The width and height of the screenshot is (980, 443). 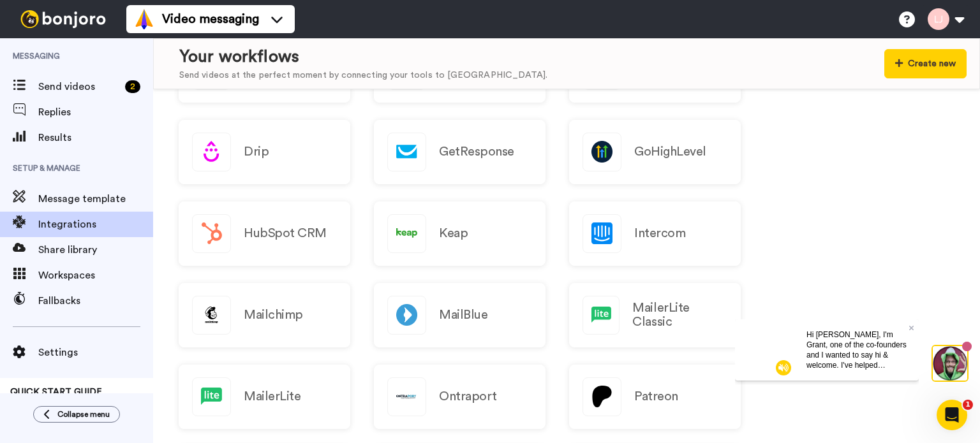 I want to click on h2: MailBlue, so click(x=463, y=315).